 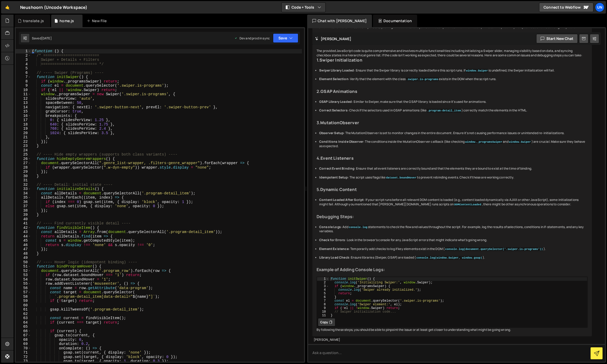 What do you see at coordinates (444, 111) in the screenshot?
I see `code: .program-detail_item` at bounding box center [444, 111].